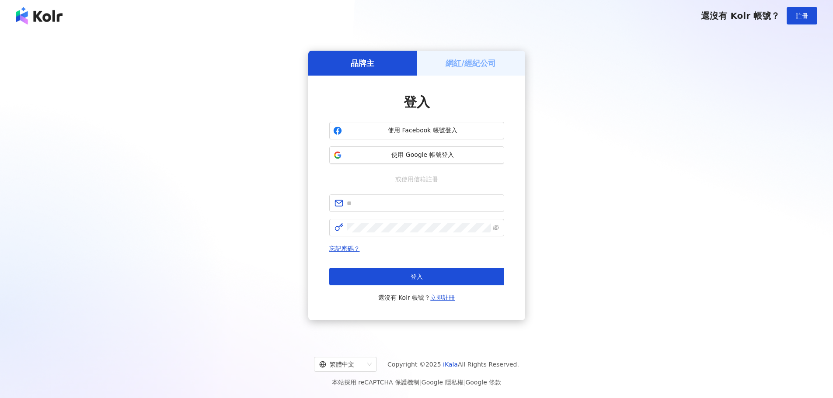 The height and width of the screenshot is (398, 833). What do you see at coordinates (417, 155) in the screenshot?
I see `button: 使用 Google 帳號登入` at bounding box center [417, 155].